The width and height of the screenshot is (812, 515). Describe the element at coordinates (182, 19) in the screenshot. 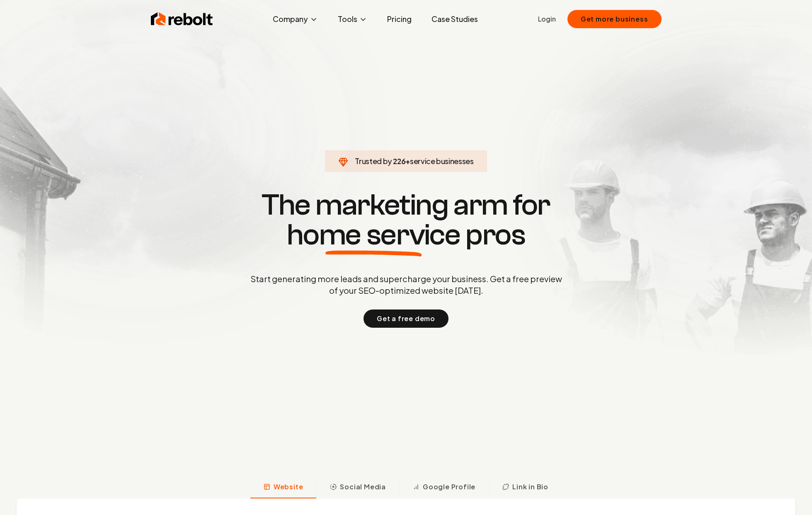

I see `img: Rebolt Logo` at that location.